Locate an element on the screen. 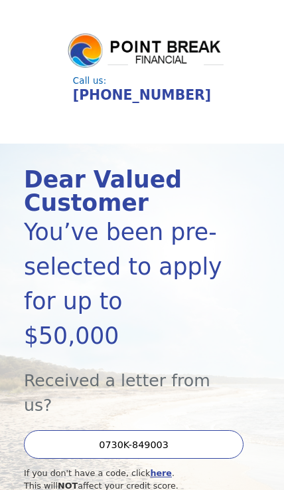  div: Dear Valued Customer is located at coordinates (124, 191).